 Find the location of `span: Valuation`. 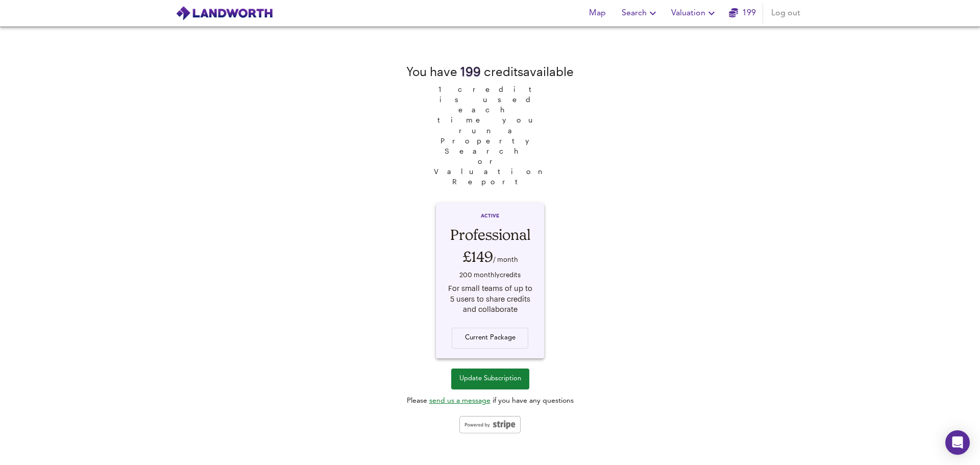

span: Valuation is located at coordinates (694, 13).